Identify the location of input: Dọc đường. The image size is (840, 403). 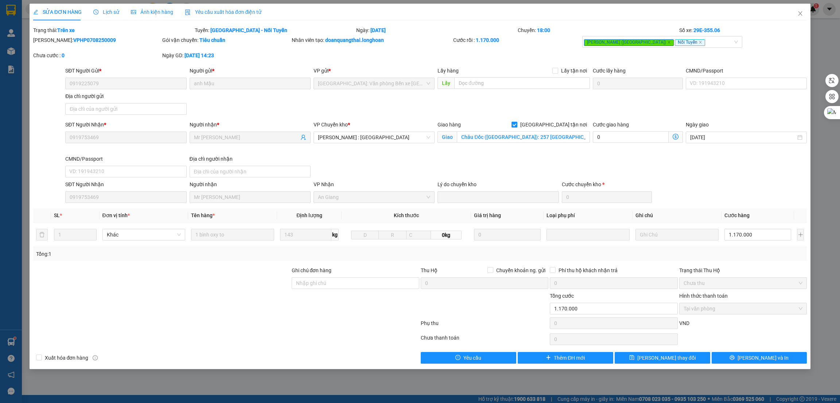
(521, 83).